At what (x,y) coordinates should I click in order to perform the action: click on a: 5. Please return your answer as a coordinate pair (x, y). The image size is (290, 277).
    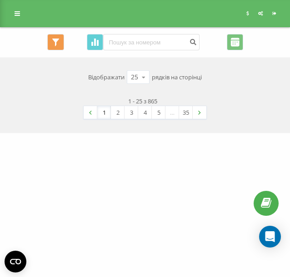
    Looking at the image, I should click on (158, 113).